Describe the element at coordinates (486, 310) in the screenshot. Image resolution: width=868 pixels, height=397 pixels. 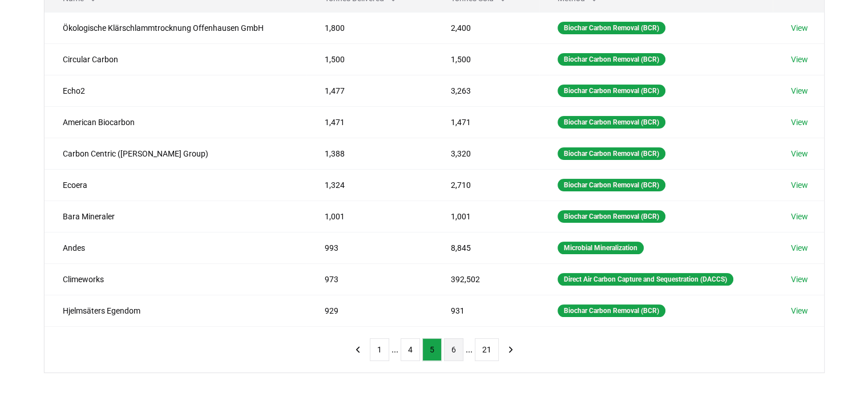
I see `td: 931` at that location.